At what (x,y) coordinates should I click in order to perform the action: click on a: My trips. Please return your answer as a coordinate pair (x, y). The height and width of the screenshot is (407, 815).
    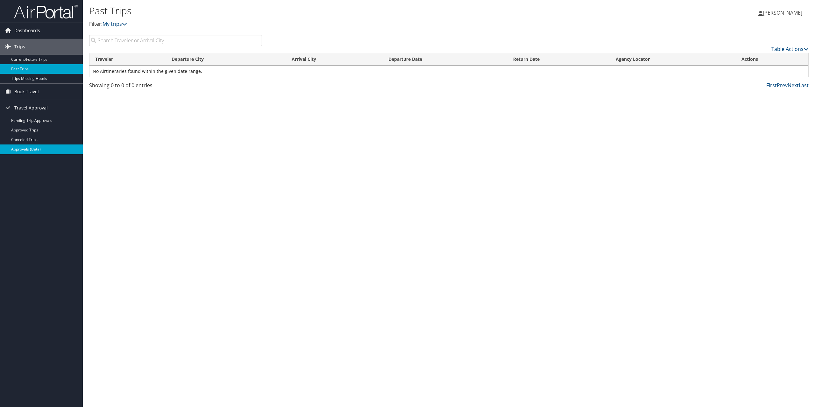
    Looking at the image, I should click on (115, 24).